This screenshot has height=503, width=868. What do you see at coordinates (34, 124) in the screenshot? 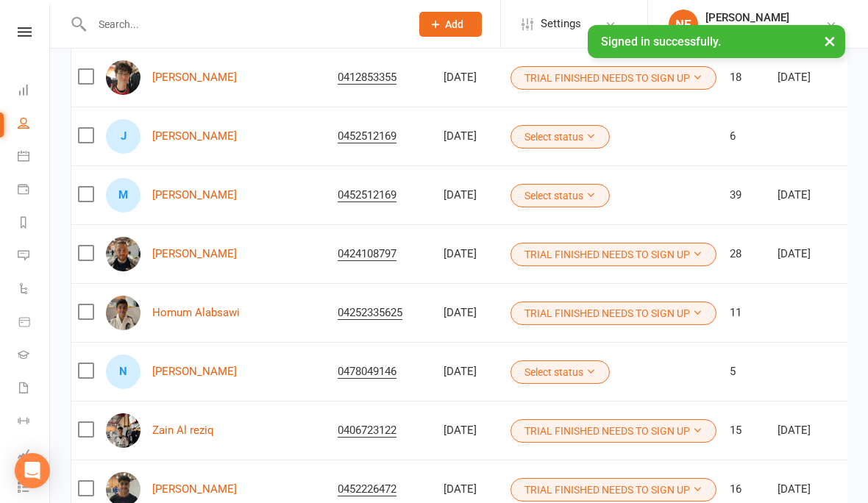
I see `a: People` at bounding box center [34, 124].